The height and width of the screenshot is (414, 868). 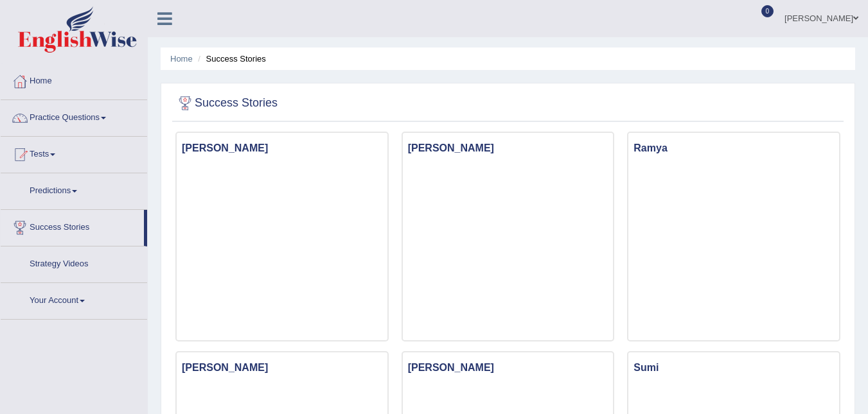 What do you see at coordinates (733, 368) in the screenshot?
I see `h3: Sumi` at bounding box center [733, 368].